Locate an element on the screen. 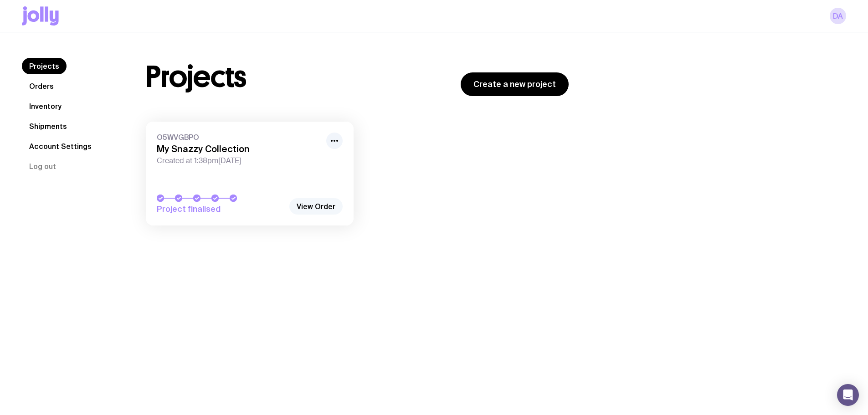 The image size is (868, 415). span: Project finalised is located at coordinates (221, 209).